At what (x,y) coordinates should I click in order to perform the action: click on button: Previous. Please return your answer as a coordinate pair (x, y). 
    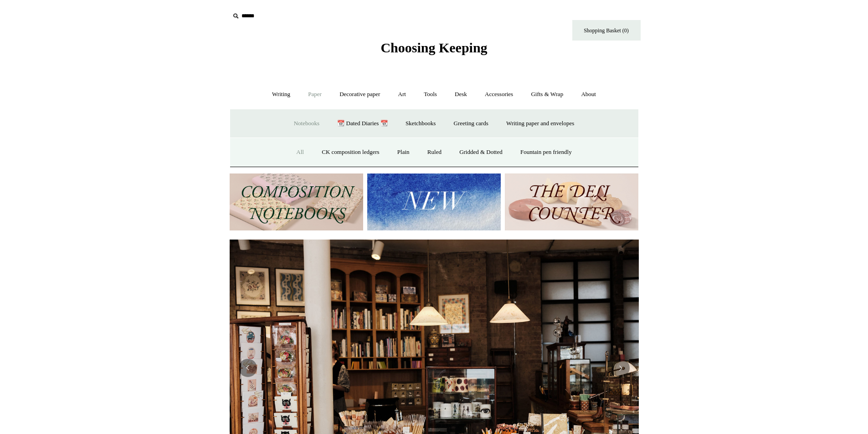
    Looking at the image, I should click on (247, 368).